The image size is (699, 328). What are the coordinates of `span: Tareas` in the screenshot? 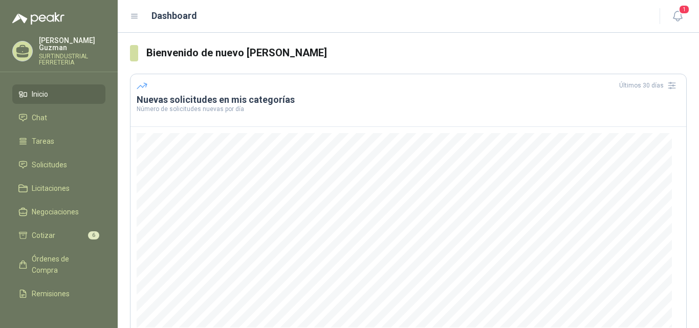 It's located at (43, 141).